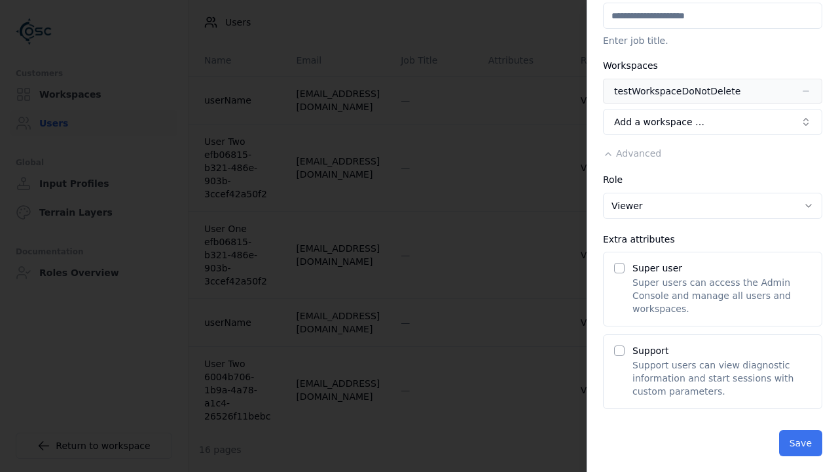 This screenshot has height=472, width=838. I want to click on label: Super user, so click(658, 268).